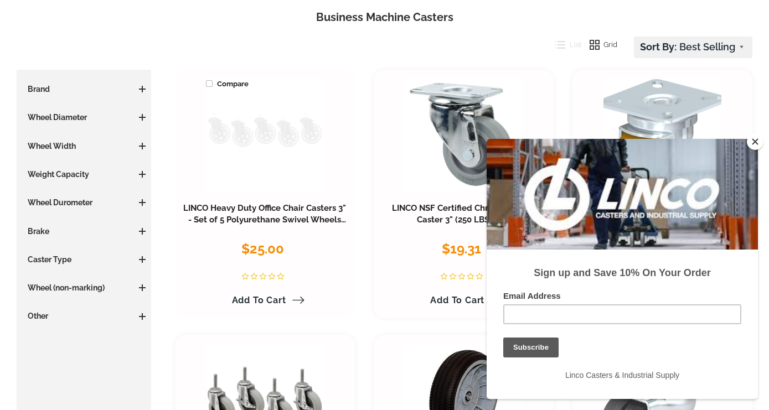  What do you see at coordinates (84, 288) in the screenshot?
I see `h3: Wheel (non-marking)` at bounding box center [84, 288].